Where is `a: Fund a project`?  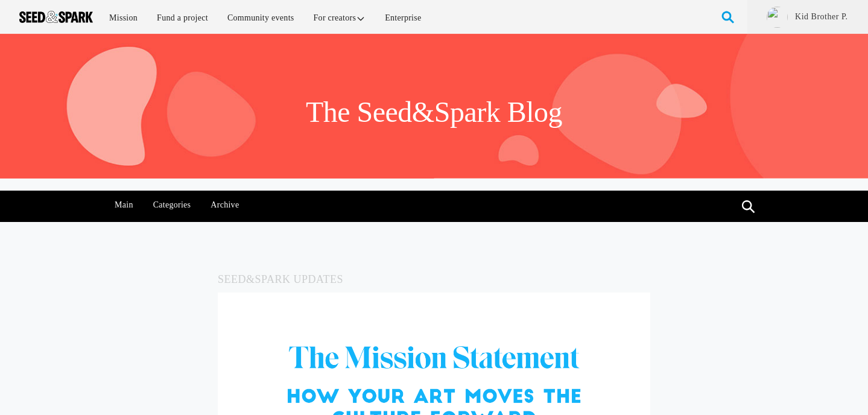 a: Fund a project is located at coordinates (182, 18).